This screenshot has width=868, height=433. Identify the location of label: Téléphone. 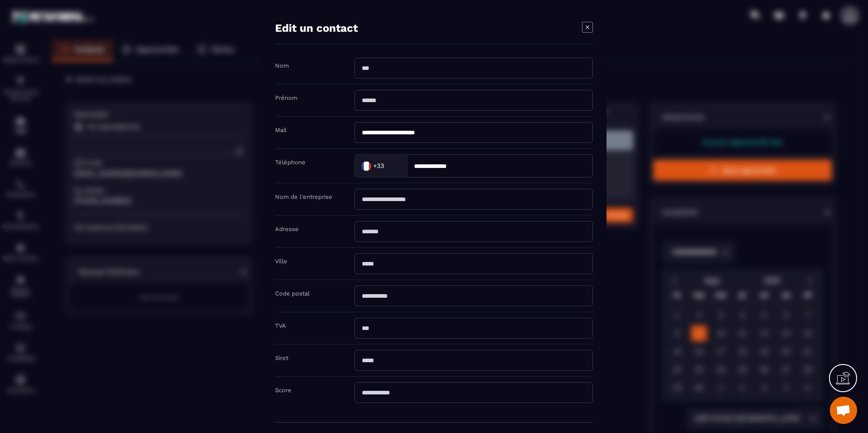
(290, 162).